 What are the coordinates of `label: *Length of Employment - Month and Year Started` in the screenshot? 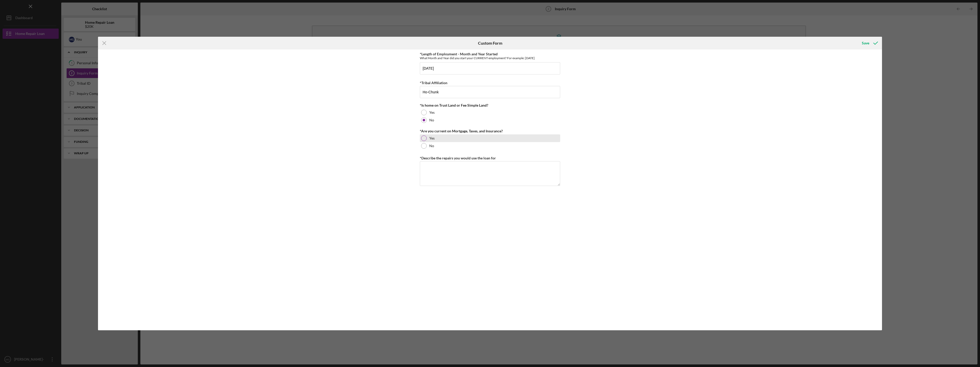 It's located at (459, 54).